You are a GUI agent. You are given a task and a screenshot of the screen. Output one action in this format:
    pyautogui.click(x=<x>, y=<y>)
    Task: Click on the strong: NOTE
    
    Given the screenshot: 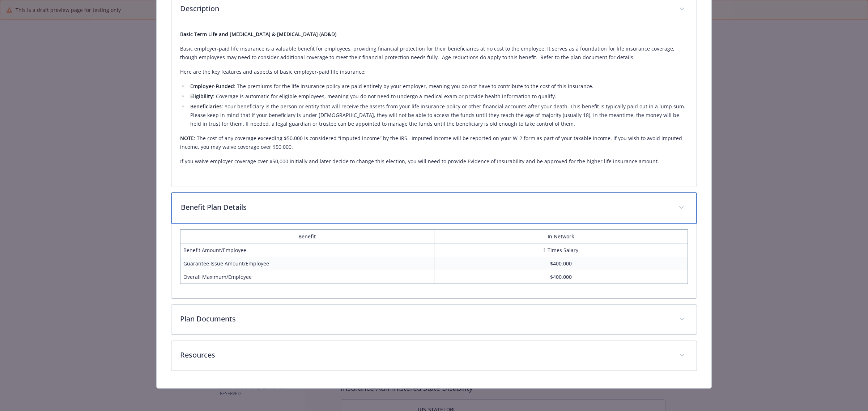 What is the action you would take?
    pyautogui.click(x=187, y=138)
    